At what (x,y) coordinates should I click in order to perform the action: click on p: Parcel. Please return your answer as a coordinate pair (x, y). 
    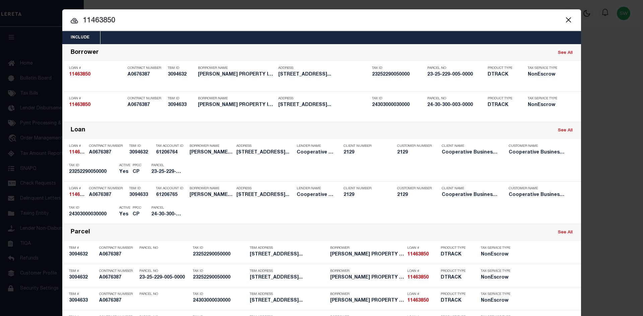
    Looking at the image, I should click on (166, 208).